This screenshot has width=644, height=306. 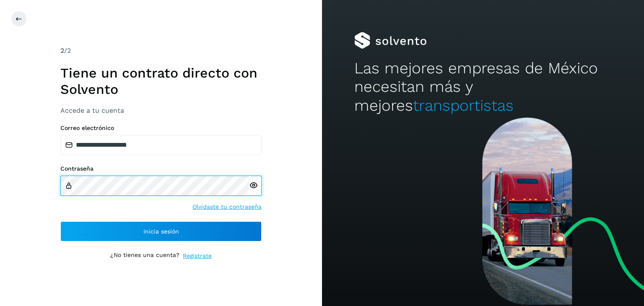 What do you see at coordinates (483, 87) in the screenshot?
I see `h2: Las mejores empresas de México necesitan más y mejores` at bounding box center [483, 87].